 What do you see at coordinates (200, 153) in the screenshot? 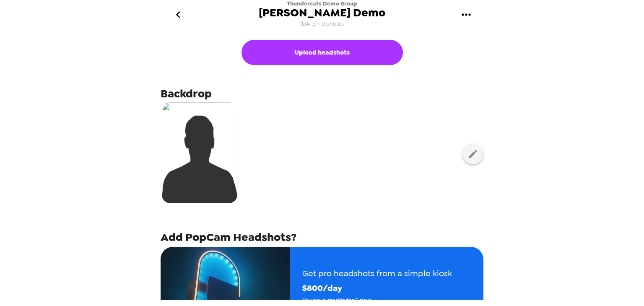
I see `img: silhouette` at bounding box center [200, 153].